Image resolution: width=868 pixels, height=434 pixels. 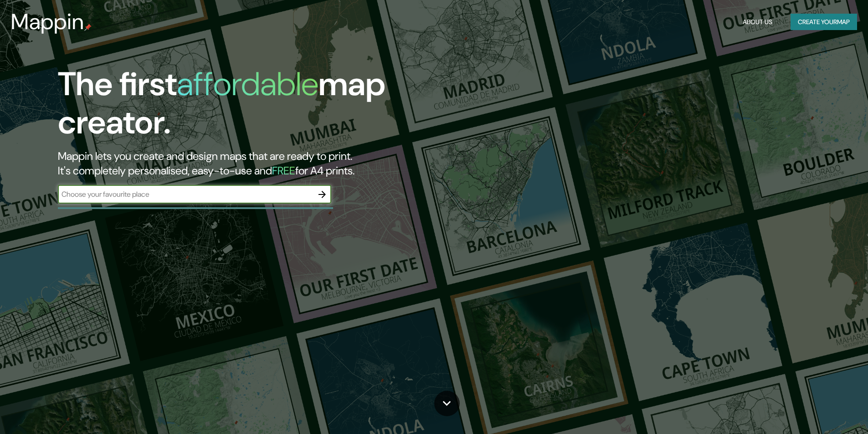 I want to click on button: About Us, so click(x=757, y=22).